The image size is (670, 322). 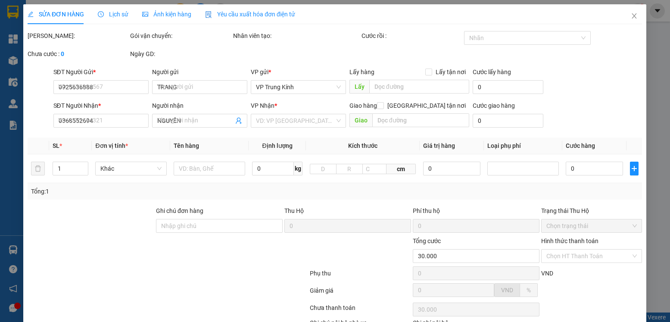 What do you see at coordinates (494, 106) in the screenshot?
I see `label: Cước giao hàng` at bounding box center [494, 106].